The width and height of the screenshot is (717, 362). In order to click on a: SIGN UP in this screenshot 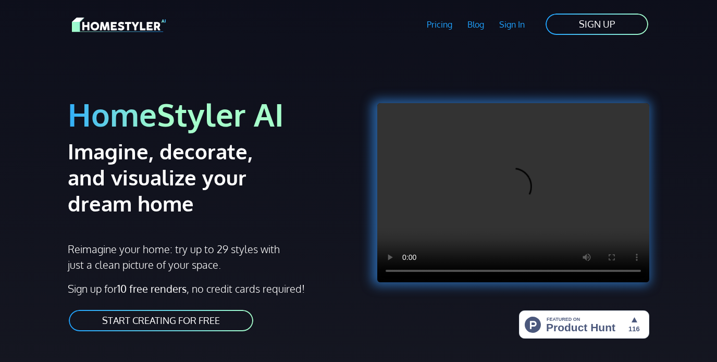, I will do `click(597, 24)`.